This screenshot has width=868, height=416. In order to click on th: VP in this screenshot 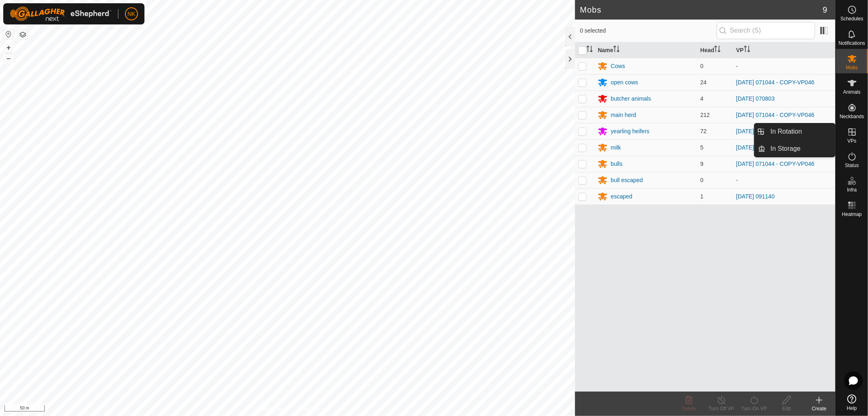, I will do `click(784, 50)`.